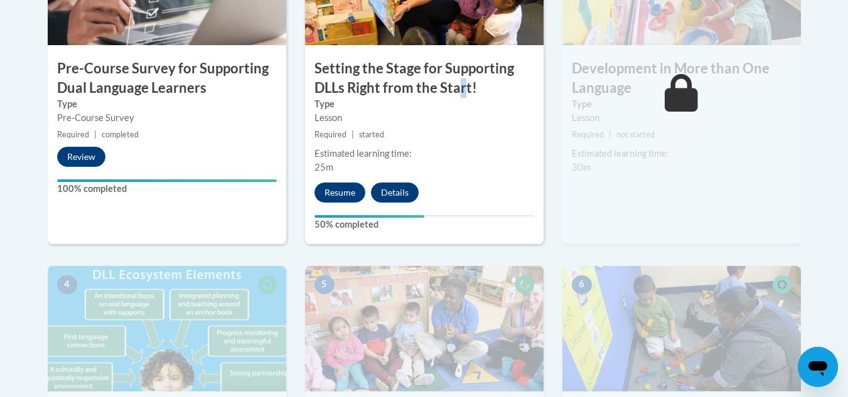 Image resolution: width=848 pixels, height=397 pixels. What do you see at coordinates (167, 189) in the screenshot?
I see `label: 100% completed` at bounding box center [167, 189].